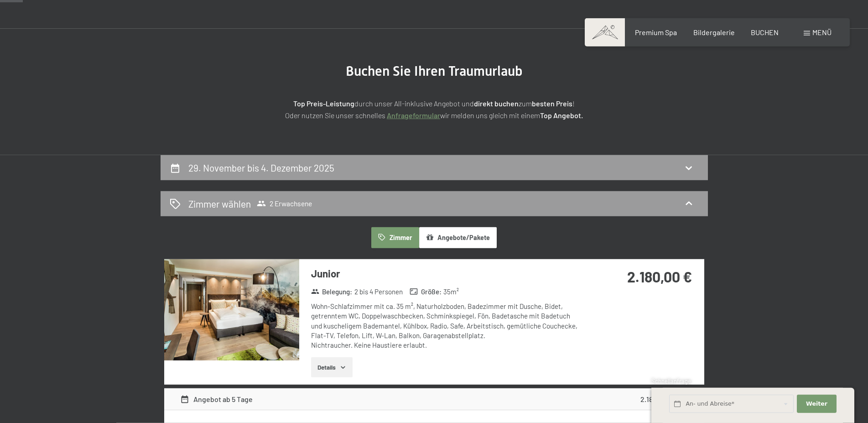 The width and height of the screenshot is (868, 423). What do you see at coordinates (458, 238) in the screenshot?
I see `button: Angebote/Pakete` at bounding box center [458, 238].